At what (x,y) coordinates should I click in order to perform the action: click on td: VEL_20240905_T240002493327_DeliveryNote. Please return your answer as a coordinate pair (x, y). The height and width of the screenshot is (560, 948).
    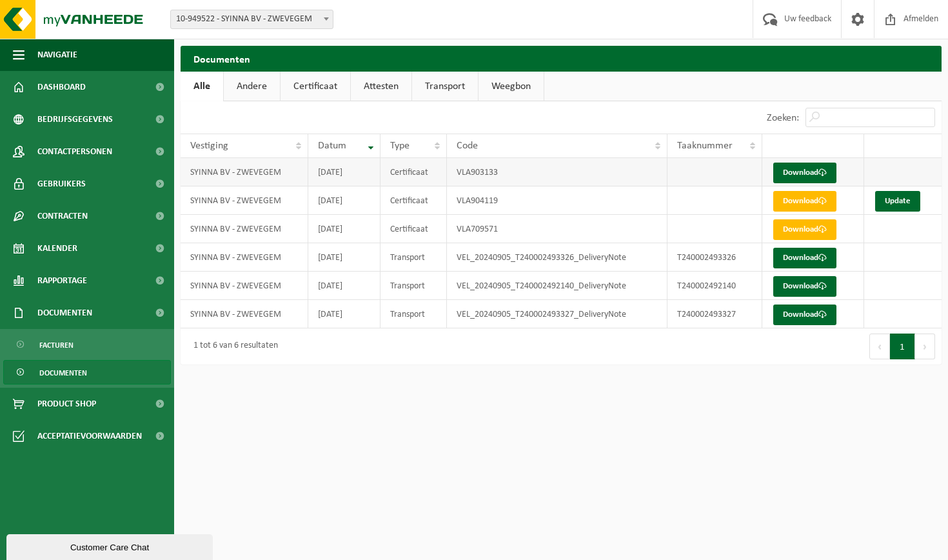
    Looking at the image, I should click on (558, 314).